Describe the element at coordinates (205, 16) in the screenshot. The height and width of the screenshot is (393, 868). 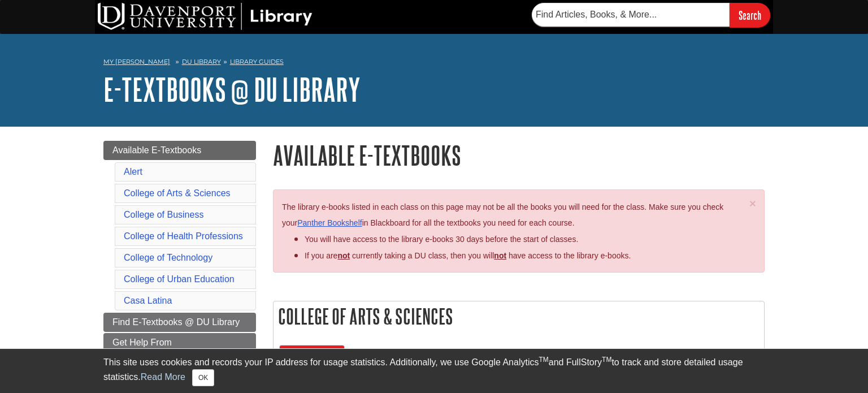
I see `img: DU Library` at that location.